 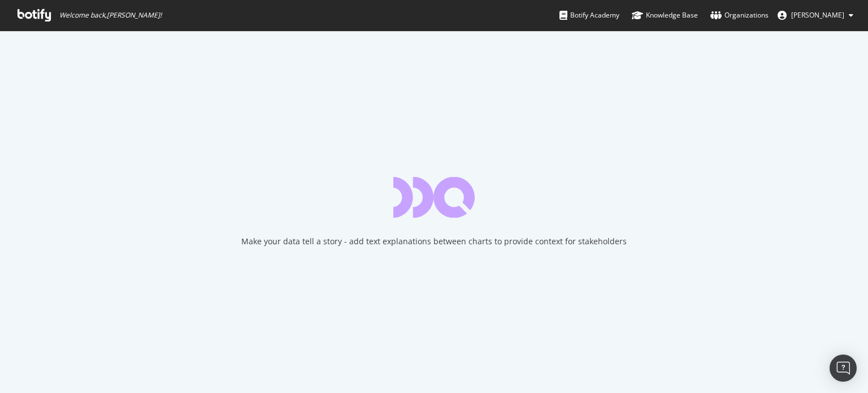 I want to click on div: Make your data tell a story - add text explanations between charts to provide context for stakeho..., so click(x=434, y=242).